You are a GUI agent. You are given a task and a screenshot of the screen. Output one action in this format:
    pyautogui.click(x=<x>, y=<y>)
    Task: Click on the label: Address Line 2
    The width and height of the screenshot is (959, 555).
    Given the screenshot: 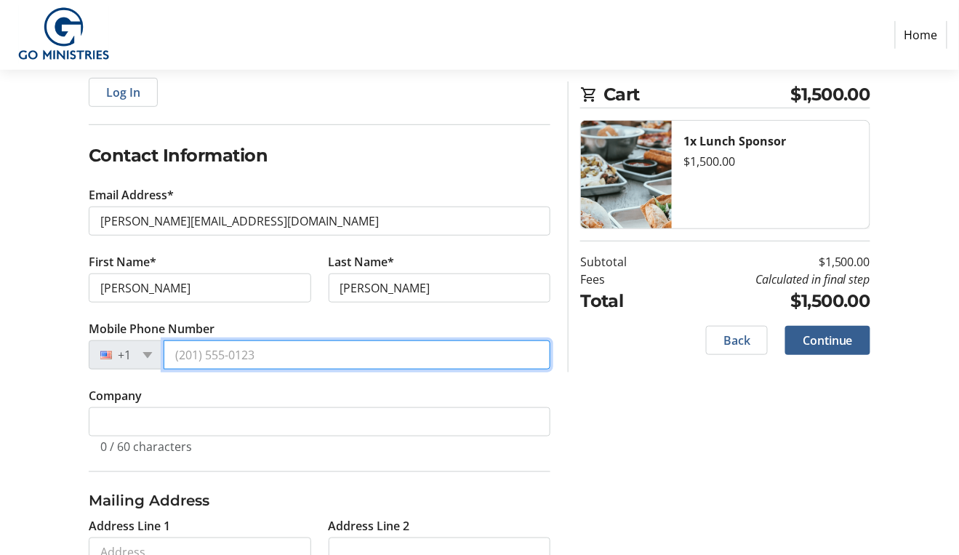 What is the action you would take?
    pyautogui.click(x=369, y=526)
    